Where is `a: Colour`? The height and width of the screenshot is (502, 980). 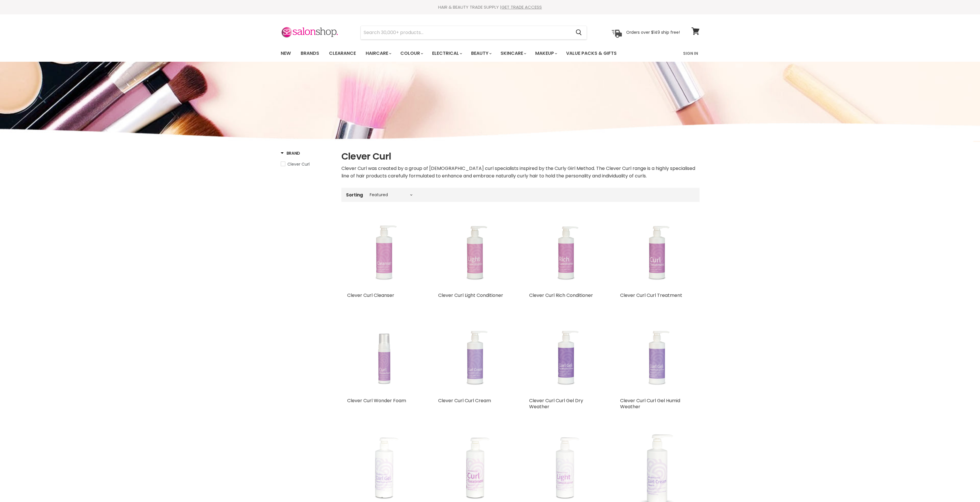 a: Colour is located at coordinates (411, 53).